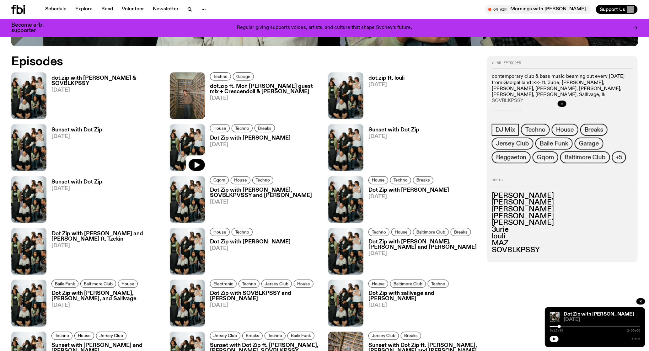  Describe the element at coordinates (98, 284) in the screenshot. I see `span: Baltimore Club` at that location.